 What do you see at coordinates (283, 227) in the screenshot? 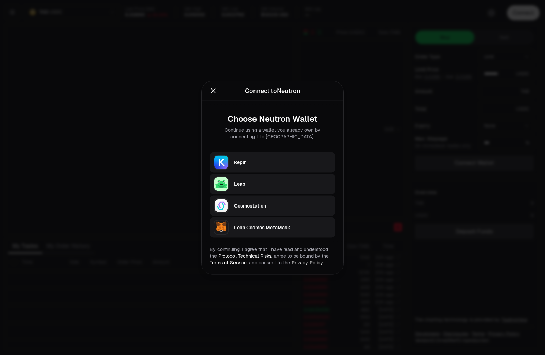
I see `div: Leap Cosmos MetaMask` at bounding box center [283, 227].